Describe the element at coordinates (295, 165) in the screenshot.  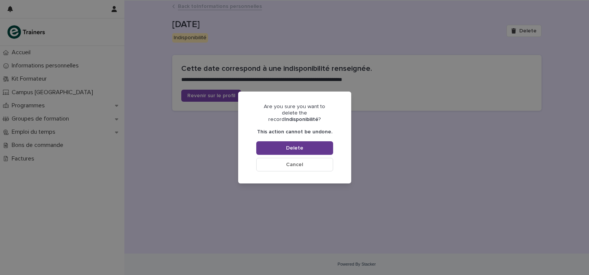
I see `button: Cancel` at that location.